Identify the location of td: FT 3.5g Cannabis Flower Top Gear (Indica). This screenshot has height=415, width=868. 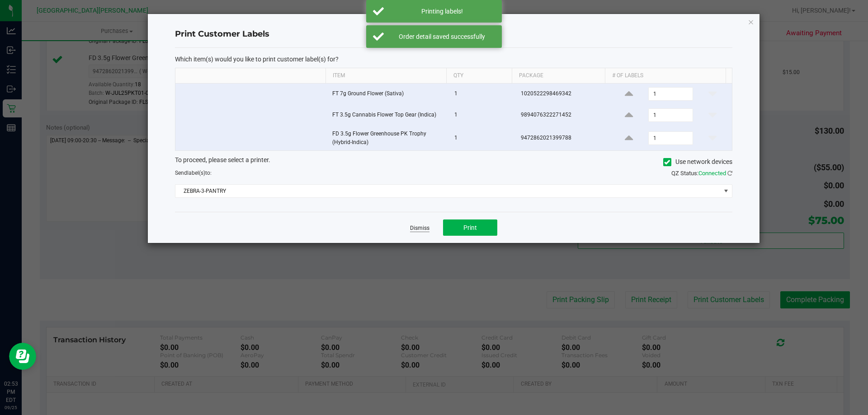
(388, 115).